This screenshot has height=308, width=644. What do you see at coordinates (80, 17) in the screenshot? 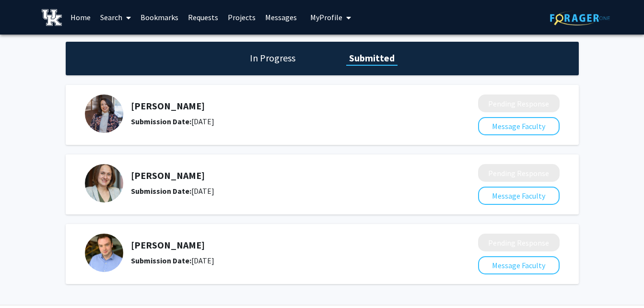
I see `a: Home` at bounding box center [80, 17].